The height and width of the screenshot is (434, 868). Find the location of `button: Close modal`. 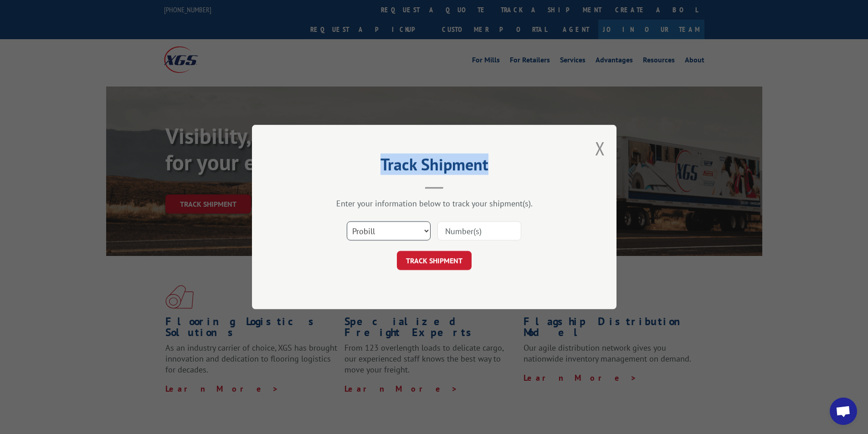

button: Close modal is located at coordinates (600, 148).